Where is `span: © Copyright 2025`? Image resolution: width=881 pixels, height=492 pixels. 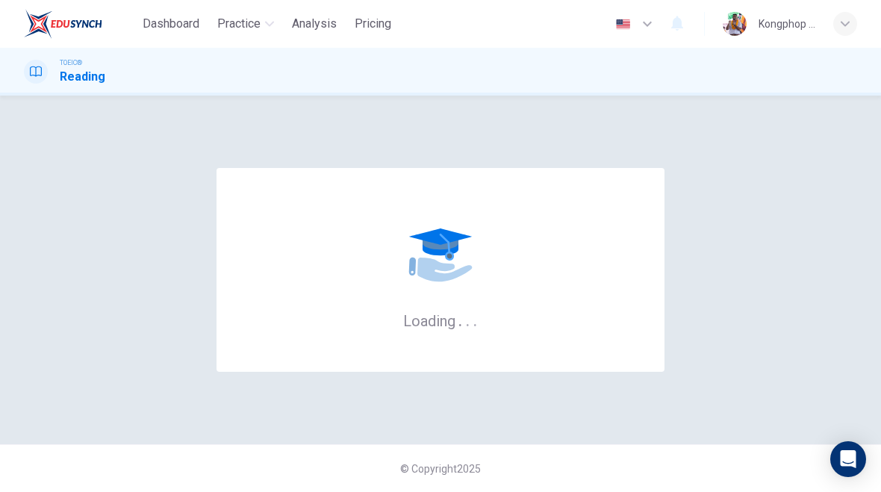 span: © Copyright 2025 is located at coordinates (441, 469).